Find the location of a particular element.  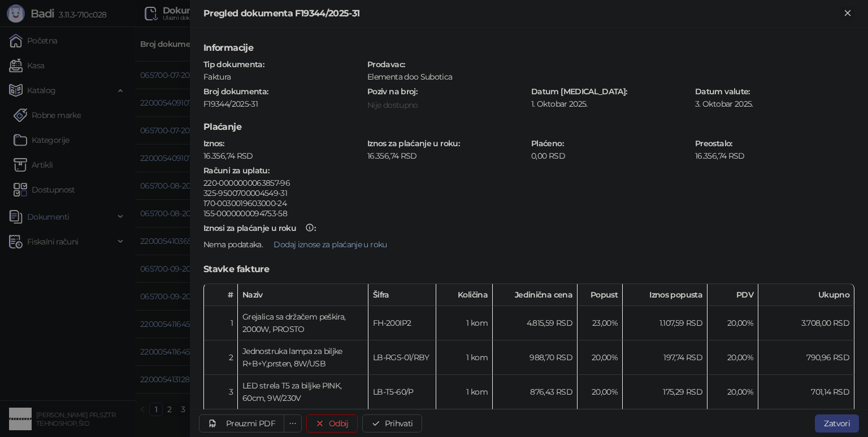

th: Ukupno is located at coordinates (806, 295).